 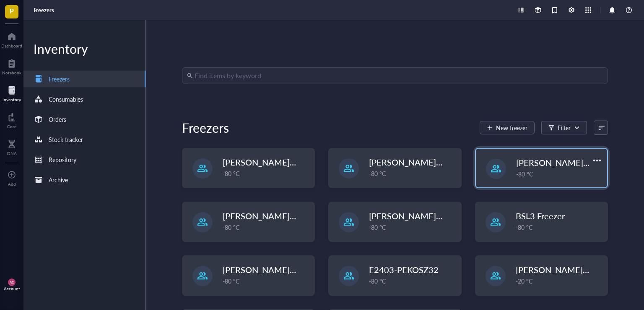 I want to click on div: Core, so click(x=12, y=126).